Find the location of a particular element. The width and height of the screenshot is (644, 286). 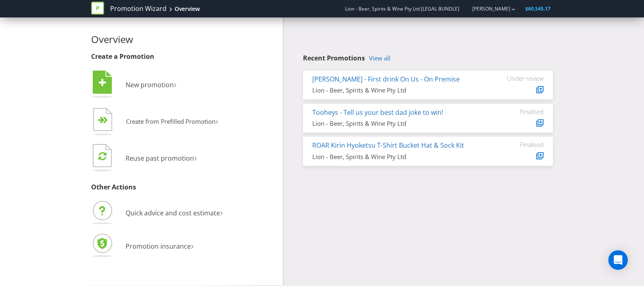

a: Quick advice and cost estimate› is located at coordinates (157, 213).